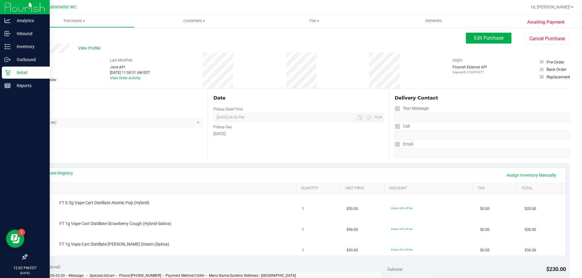 This screenshot has height=278, width=582. What do you see at coordinates (433, 21) in the screenshot?
I see `span: Deliveries` at bounding box center [433, 21].